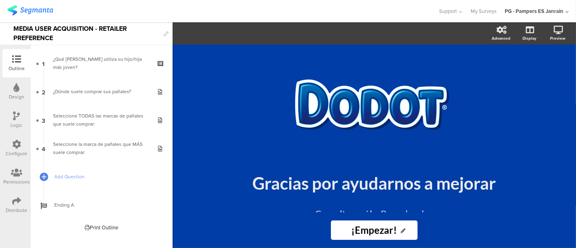 The width and height of the screenshot is (576, 248). What do you see at coordinates (17, 154) in the screenshot?
I see `div: Configure` at bounding box center [17, 154].